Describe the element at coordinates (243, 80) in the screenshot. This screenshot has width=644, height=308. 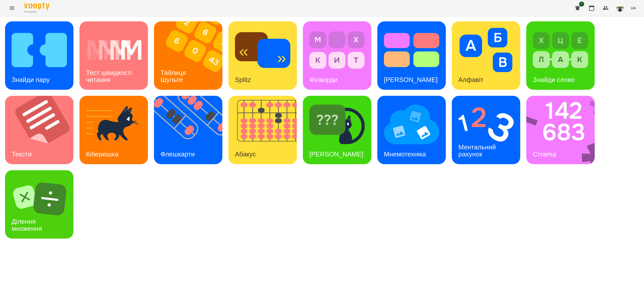
I see `h3: Splitz` at that location.